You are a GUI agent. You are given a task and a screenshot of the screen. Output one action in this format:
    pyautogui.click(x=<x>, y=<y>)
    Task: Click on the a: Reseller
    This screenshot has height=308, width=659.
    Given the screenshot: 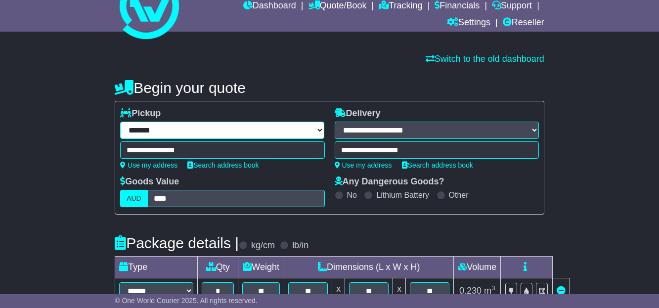 What is the action you would take?
    pyautogui.click(x=524, y=23)
    